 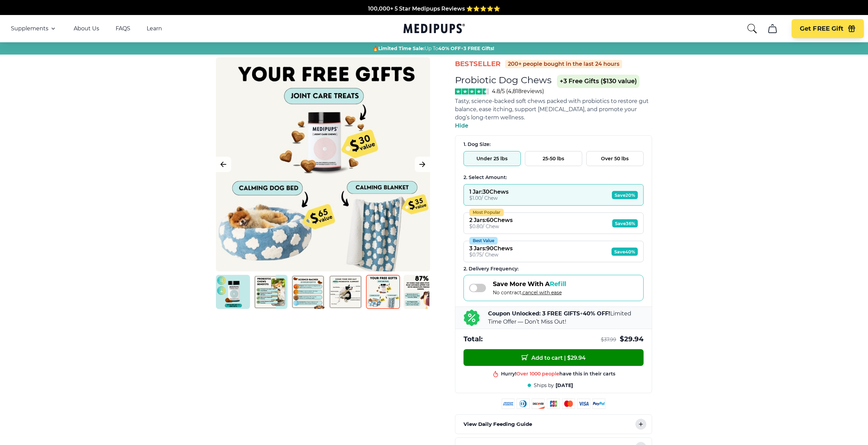 I want to click on button: Add to cart | $29.94, so click(x=553, y=358).